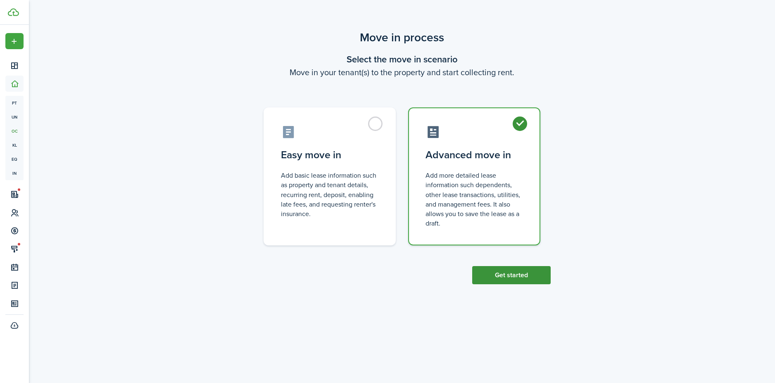 This screenshot has width=775, height=383. Describe the element at coordinates (474, 199) in the screenshot. I see `control-radio-card-description: Add more detailed lease information such dependents, other lease transactions, utilities, and man...` at that location.